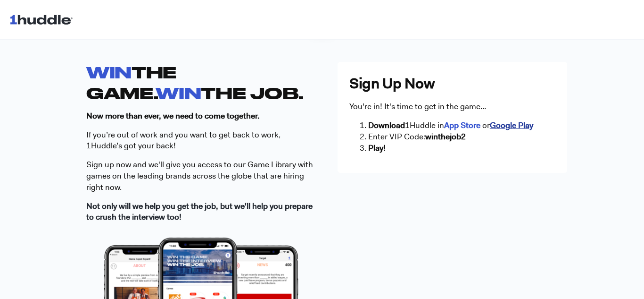 This screenshot has height=299, width=644. Describe the element at coordinates (452, 106) in the screenshot. I see `p: You're in! It's time to get in the game...` at that location.